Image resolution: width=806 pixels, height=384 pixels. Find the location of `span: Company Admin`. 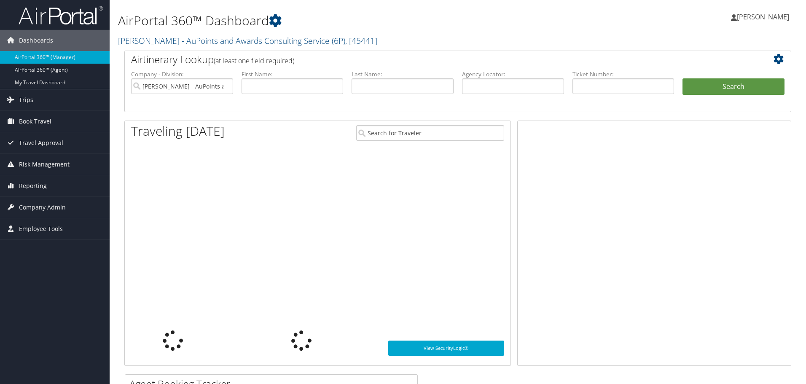

span: Company Admin is located at coordinates (42, 207).